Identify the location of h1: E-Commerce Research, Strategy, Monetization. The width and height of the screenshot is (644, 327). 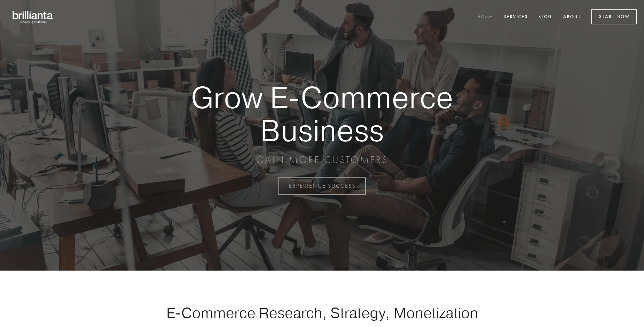
(322, 313).